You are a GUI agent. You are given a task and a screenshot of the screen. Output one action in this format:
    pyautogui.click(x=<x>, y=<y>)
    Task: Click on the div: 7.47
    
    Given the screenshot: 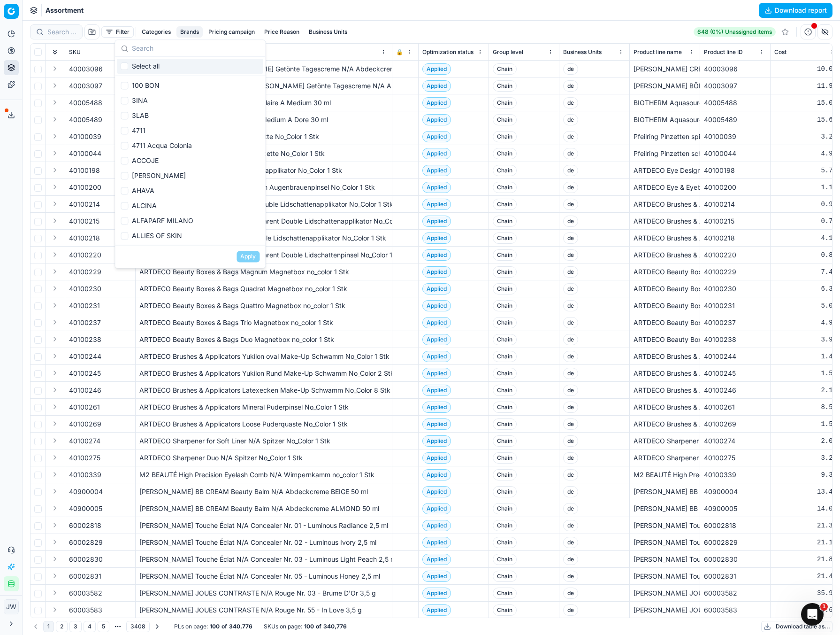 What is the action you would take?
    pyautogui.click(x=805, y=272)
    